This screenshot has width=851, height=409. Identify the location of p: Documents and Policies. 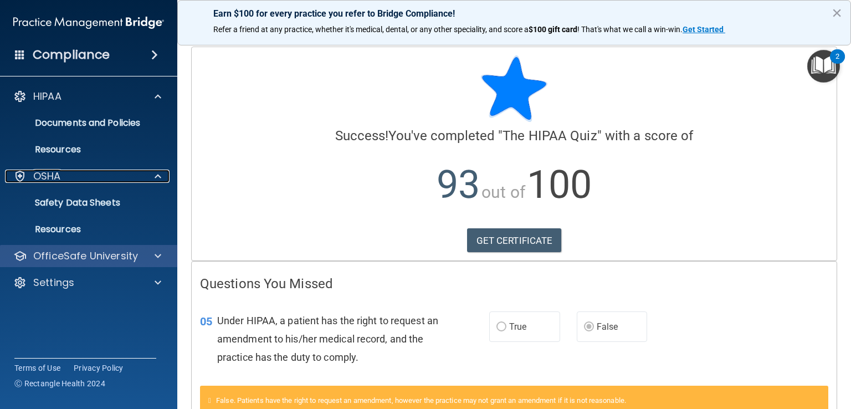
(83, 123).